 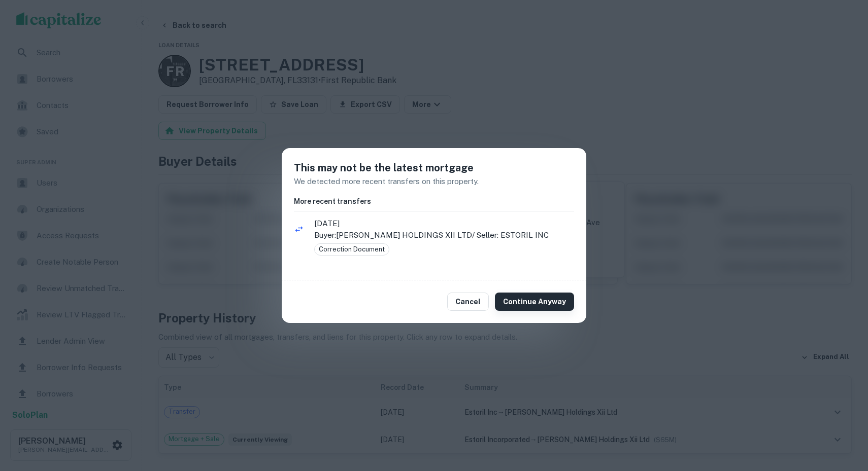 What do you see at coordinates (434, 202) in the screenshot?
I see `h6: More recent transfers` at bounding box center [434, 202].